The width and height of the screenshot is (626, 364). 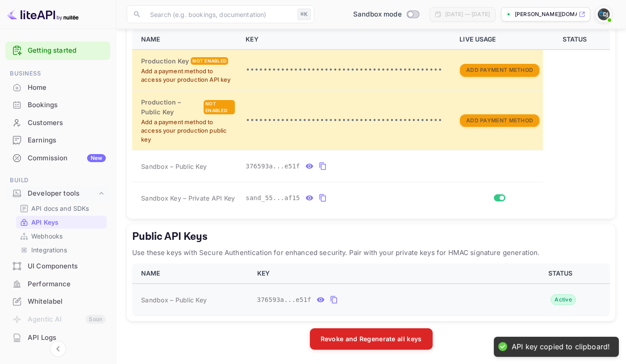 What do you see at coordinates (188, 131) in the screenshot?
I see `p: Add a payment method to access your production public key` at bounding box center [188, 131].